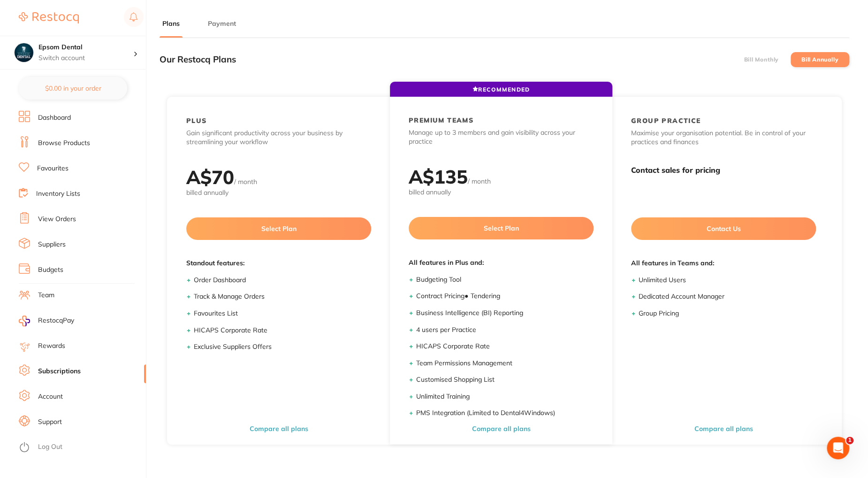  What do you see at coordinates (51, 270) in the screenshot?
I see `a: Budgets` at bounding box center [51, 270].